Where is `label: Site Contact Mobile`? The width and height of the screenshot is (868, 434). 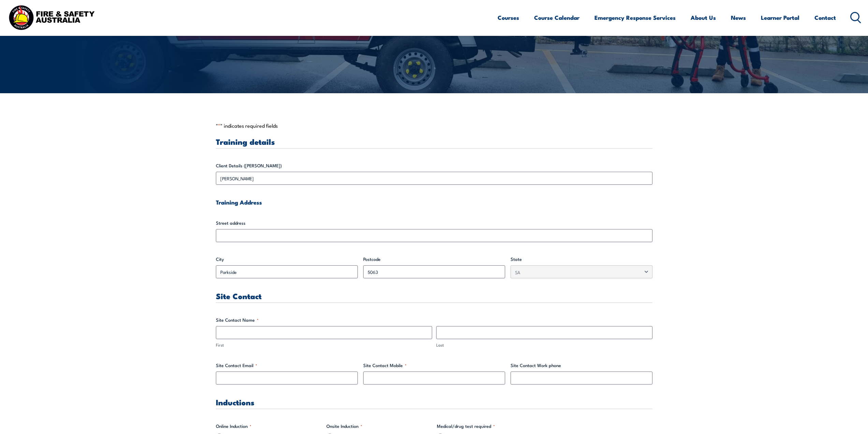 label: Site Contact Mobile is located at coordinates (434, 365).